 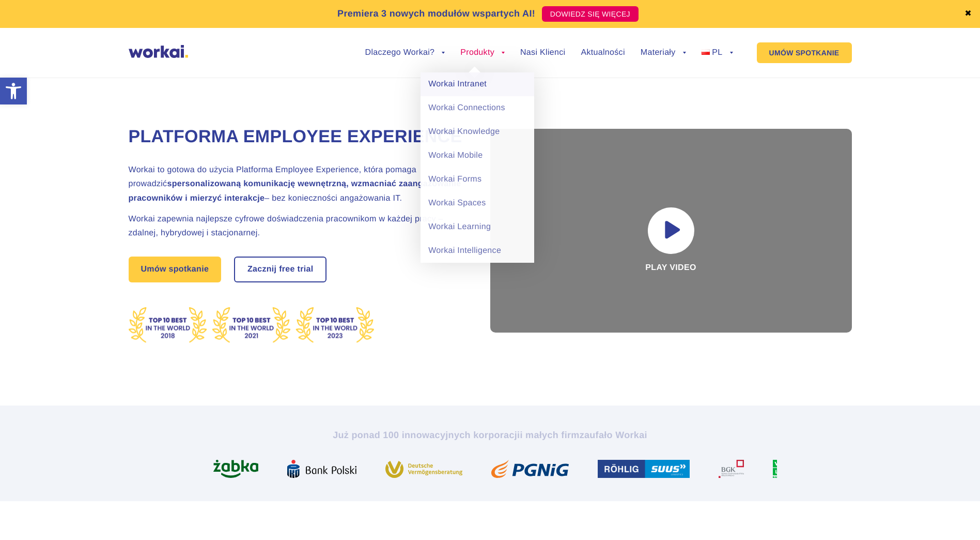 I want to click on a: Dlaczego Workai?, so click(x=405, y=53).